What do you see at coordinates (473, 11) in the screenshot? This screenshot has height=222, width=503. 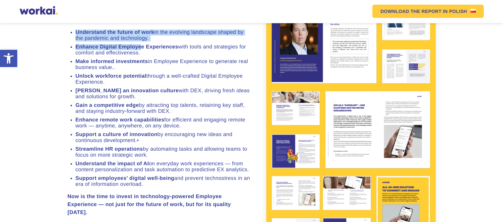 I see `img: Polish flag` at bounding box center [473, 11].